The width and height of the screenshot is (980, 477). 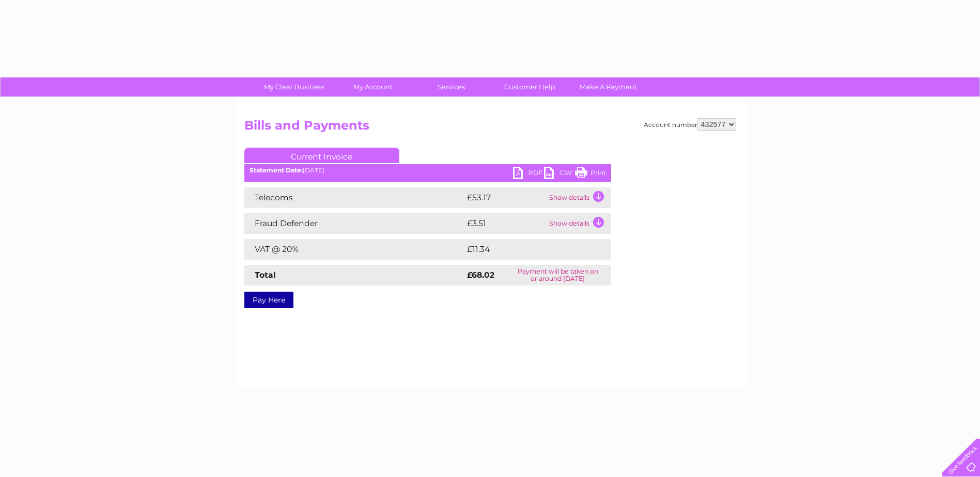 I want to click on td: Telecoms, so click(x=354, y=198).